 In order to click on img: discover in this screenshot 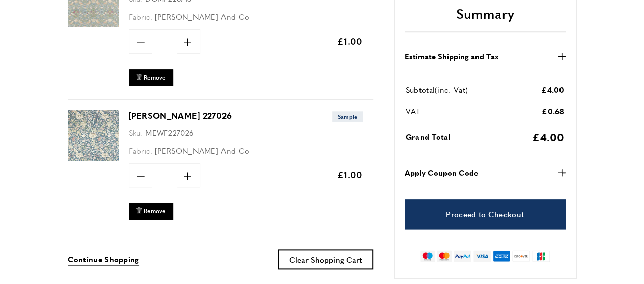, I will do `click(521, 257)`.